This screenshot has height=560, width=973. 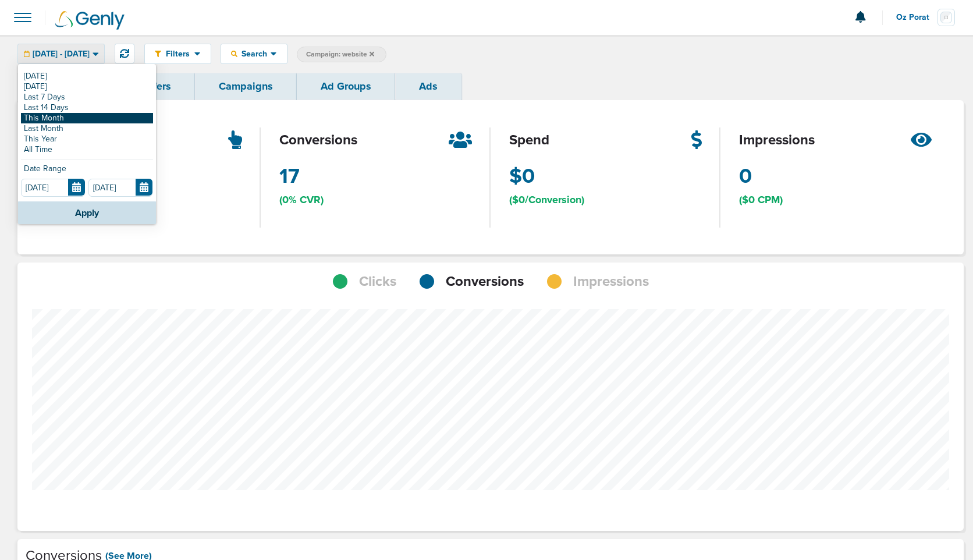 I want to click on span: conversions, so click(x=319, y=141).